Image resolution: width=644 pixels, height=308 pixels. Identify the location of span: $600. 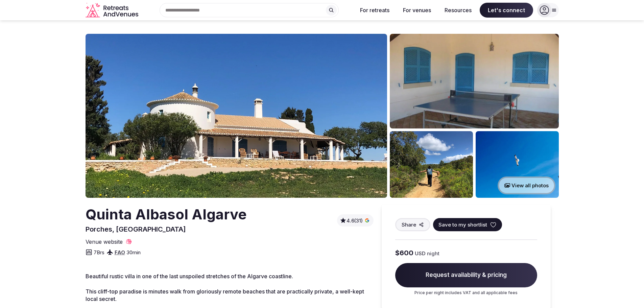
(404, 252).